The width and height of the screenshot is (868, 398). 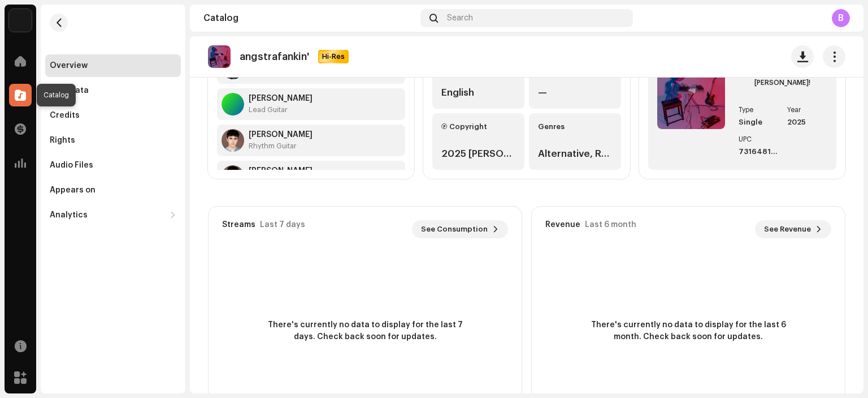 I want to click on div: Ⓟ Copyright, so click(x=478, y=127).